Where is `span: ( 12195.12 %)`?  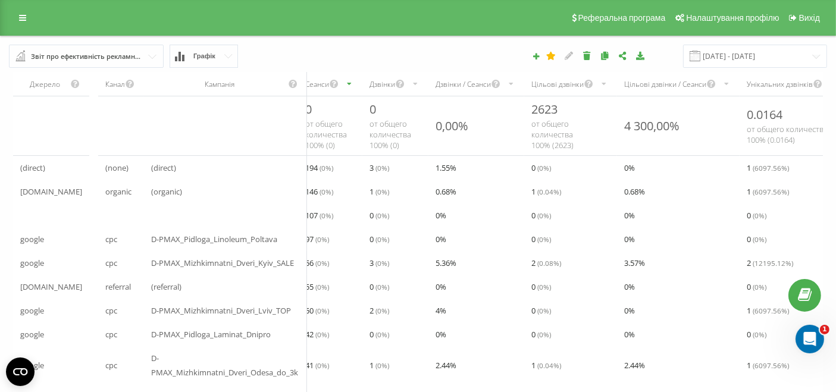
span: ( 12195.12 %) is located at coordinates (773, 263).